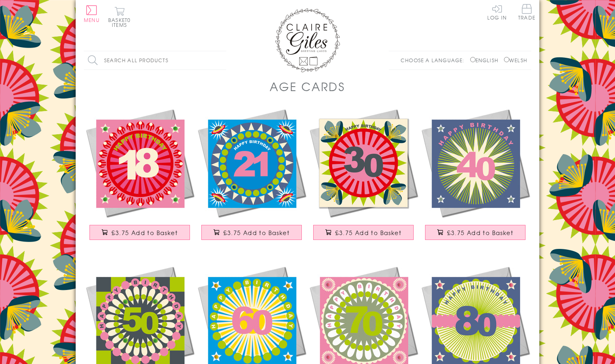  What do you see at coordinates (486, 60) in the screenshot?
I see `label: English` at bounding box center [486, 60].